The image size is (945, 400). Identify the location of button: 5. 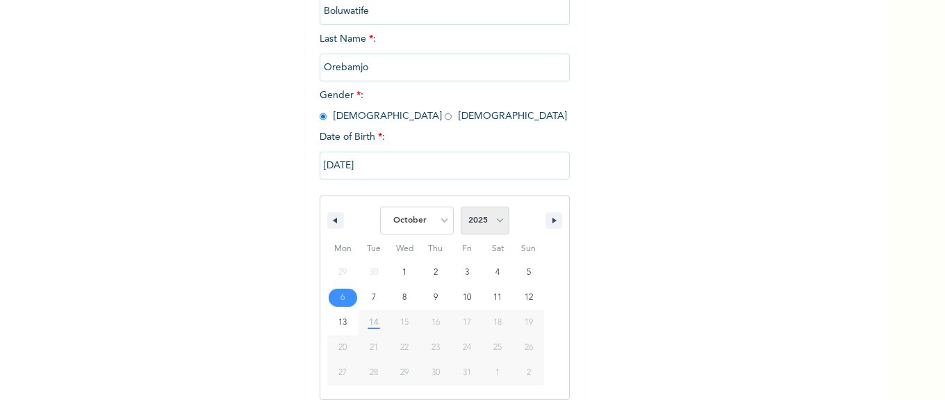
(528, 272).